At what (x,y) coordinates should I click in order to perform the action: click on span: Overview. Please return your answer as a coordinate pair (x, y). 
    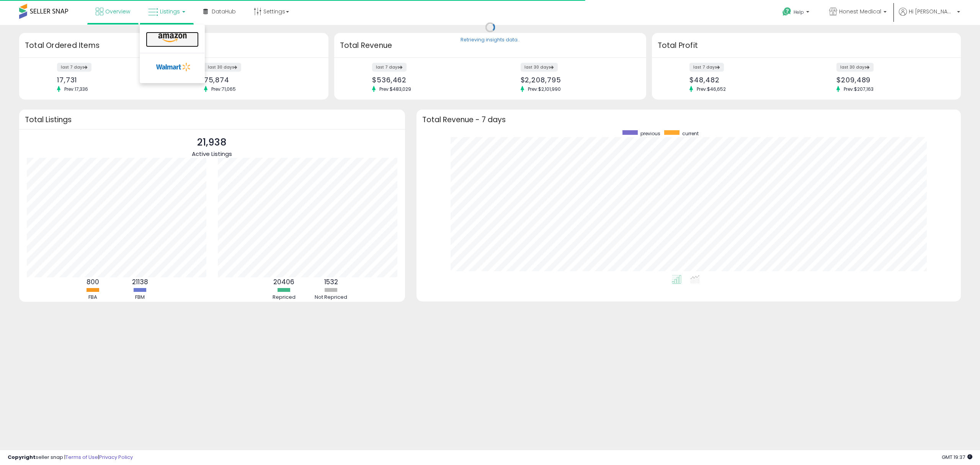
    Looking at the image, I should click on (118, 12).